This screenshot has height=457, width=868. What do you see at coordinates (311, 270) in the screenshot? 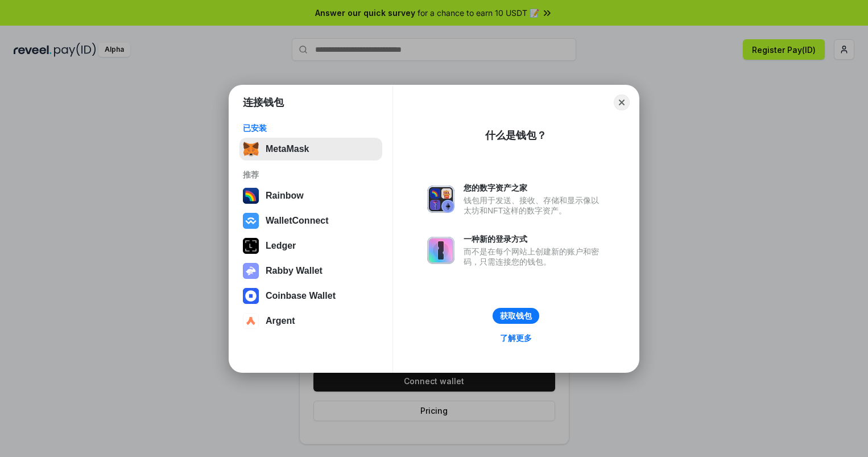
I see `button: Rabby Wallet` at bounding box center [311, 270].